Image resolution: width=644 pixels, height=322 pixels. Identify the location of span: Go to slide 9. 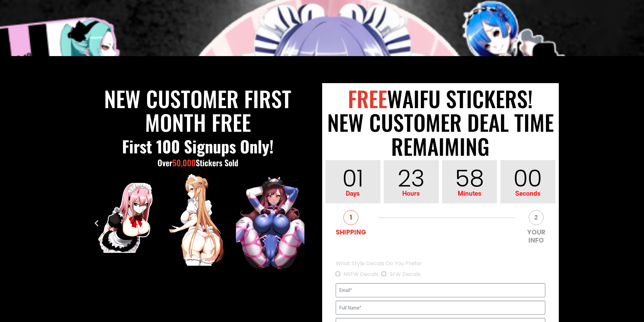
(216, 276).